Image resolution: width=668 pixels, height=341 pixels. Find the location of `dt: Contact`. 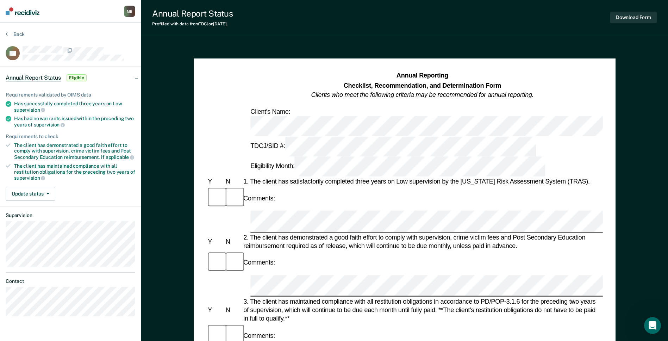

dt: Contact is located at coordinates (70, 281).